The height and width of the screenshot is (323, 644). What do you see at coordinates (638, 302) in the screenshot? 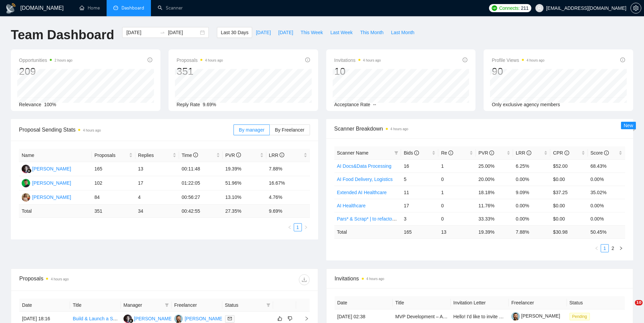
I see `span: 10` at bounding box center [638, 302].